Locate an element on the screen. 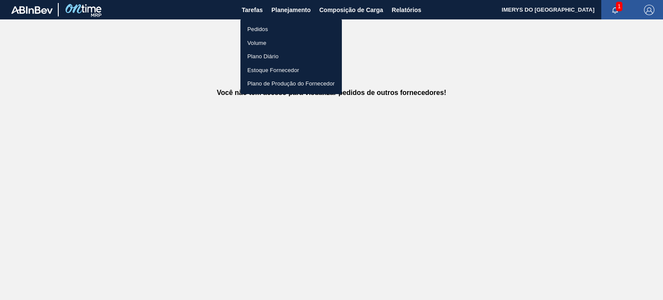 This screenshot has width=663, height=300. a: Plano Diário is located at coordinates (291, 57).